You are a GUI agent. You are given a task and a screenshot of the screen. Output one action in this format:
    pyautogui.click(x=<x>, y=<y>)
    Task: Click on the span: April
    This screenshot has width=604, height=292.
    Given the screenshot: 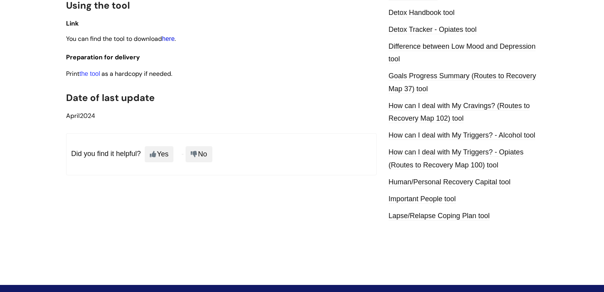 What is the action you would take?
    pyautogui.click(x=73, y=116)
    